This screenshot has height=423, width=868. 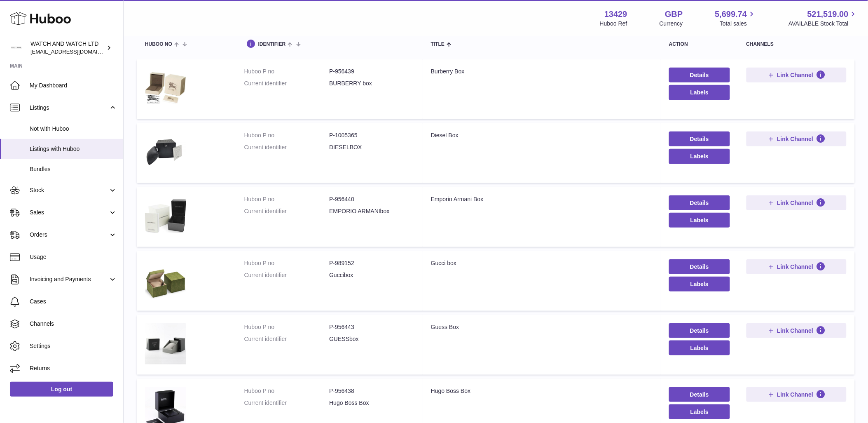 I want to click on span: Orders, so click(x=69, y=235).